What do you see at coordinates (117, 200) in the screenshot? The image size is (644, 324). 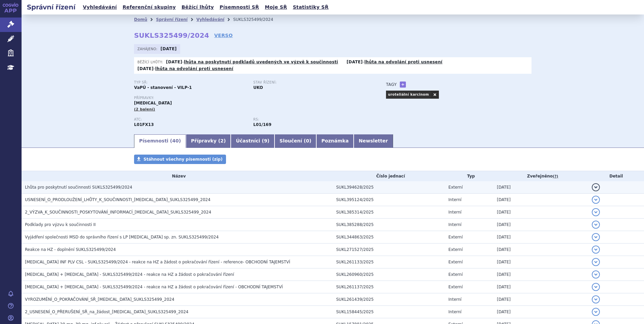 I see `span: USNESENÍ_O_PRODLOUŽENÍ_LHŮTY_K_SOUČINNOSTI_PADCEV_SUKLS325499_2024` at bounding box center [117, 200].